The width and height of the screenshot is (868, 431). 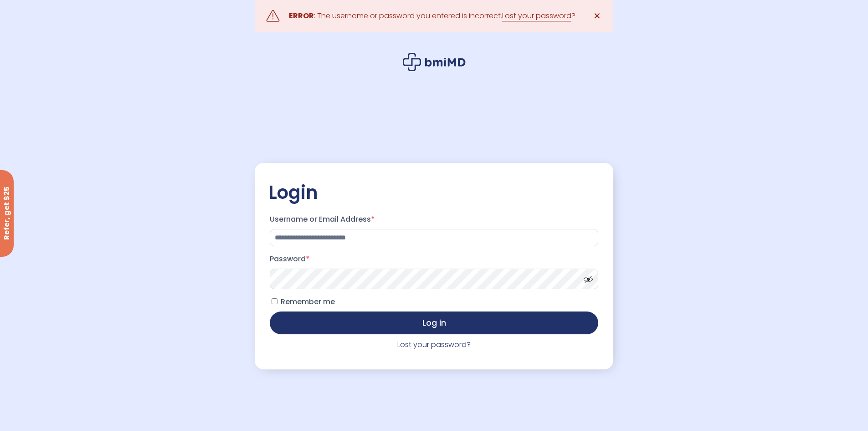 I want to click on input: Remember me, so click(x=274, y=301).